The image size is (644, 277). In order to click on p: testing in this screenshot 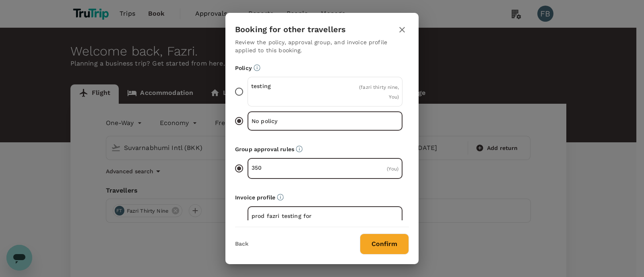, I will do `click(288, 86)`.